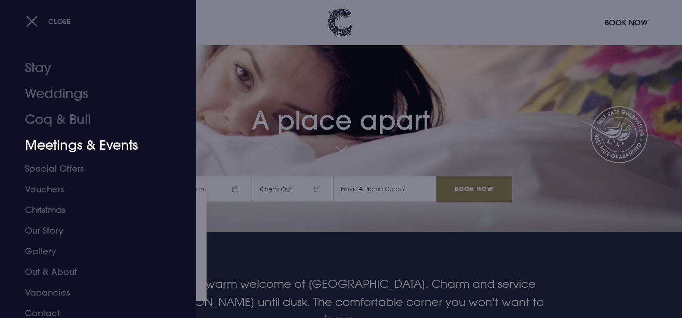  What do you see at coordinates (93, 231) in the screenshot?
I see `a: Our Story` at bounding box center [93, 231].